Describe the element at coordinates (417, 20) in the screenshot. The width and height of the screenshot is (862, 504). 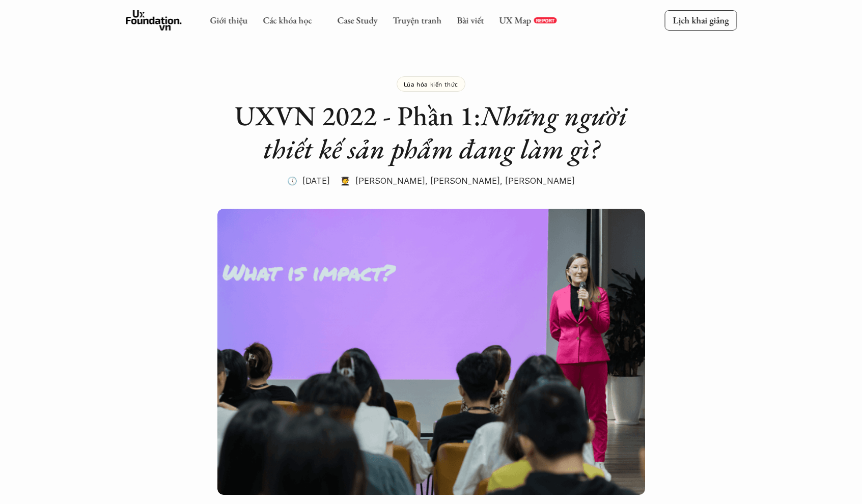
I see `a: Truyện tranh` at that location.